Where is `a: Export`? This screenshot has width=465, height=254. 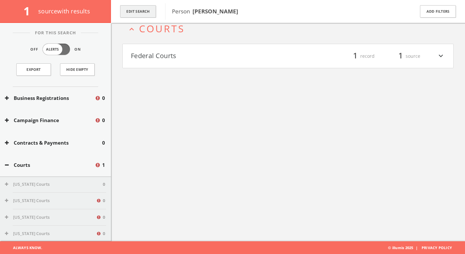 a: Export is located at coordinates (34, 70).